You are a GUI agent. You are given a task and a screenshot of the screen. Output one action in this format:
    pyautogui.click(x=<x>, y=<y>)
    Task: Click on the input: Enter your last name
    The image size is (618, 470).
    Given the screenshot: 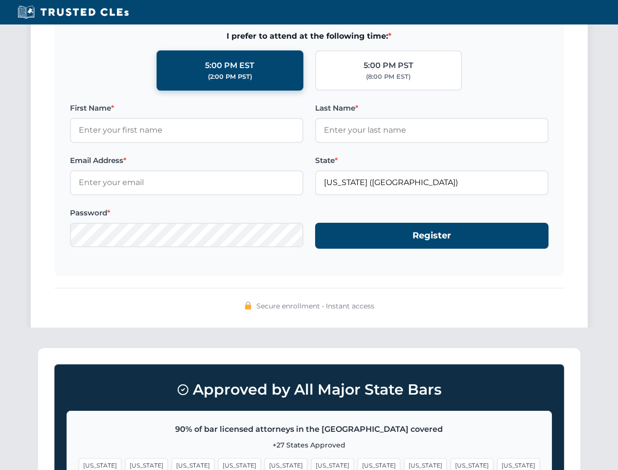 What is the action you would take?
    pyautogui.click(x=432, y=130)
    